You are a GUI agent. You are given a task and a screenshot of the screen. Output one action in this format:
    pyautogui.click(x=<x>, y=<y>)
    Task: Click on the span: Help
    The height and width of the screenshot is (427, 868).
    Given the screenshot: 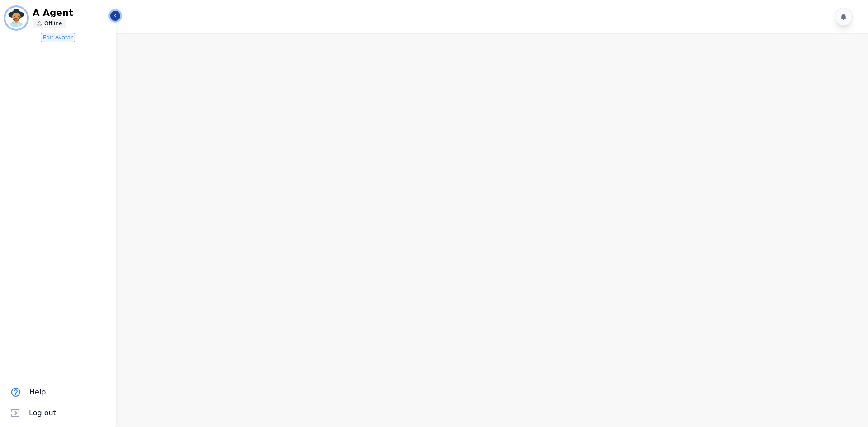 What is the action you would take?
    pyautogui.click(x=38, y=392)
    